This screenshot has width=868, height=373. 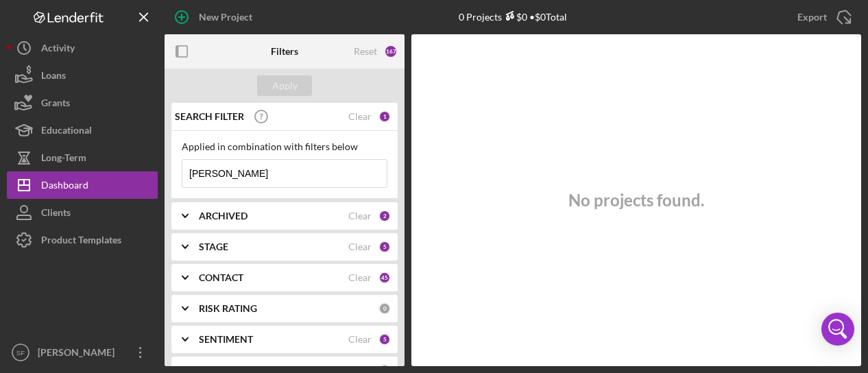 I want to click on div: 167, so click(x=391, y=51).